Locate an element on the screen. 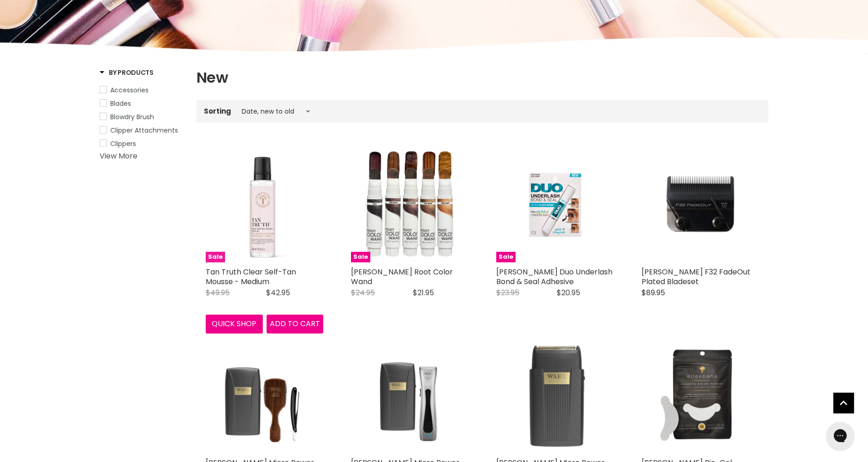 This screenshot has height=462, width=868. a: Wahl F32 FadeOut Plated Bladeset Wahl F32 FadeOut Plated Bladeset is located at coordinates (700, 203).